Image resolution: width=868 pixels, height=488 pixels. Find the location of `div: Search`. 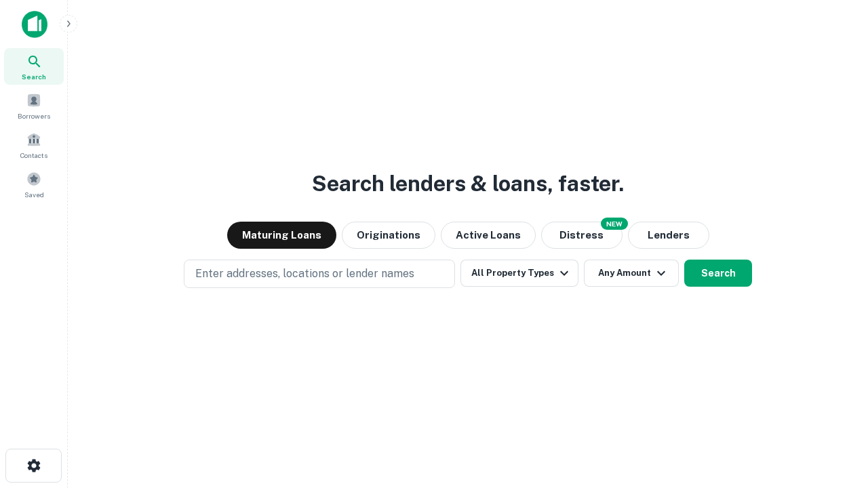

div: Search is located at coordinates (34, 67).